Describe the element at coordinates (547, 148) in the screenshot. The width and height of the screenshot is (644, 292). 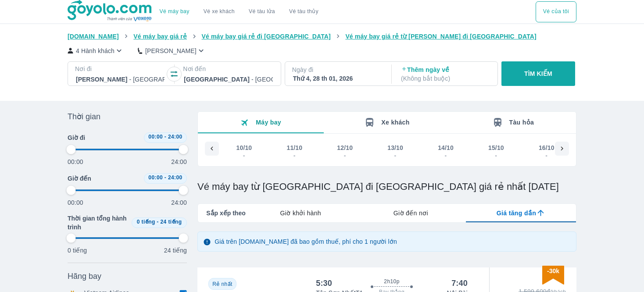
I see `div: 16/10` at that location.